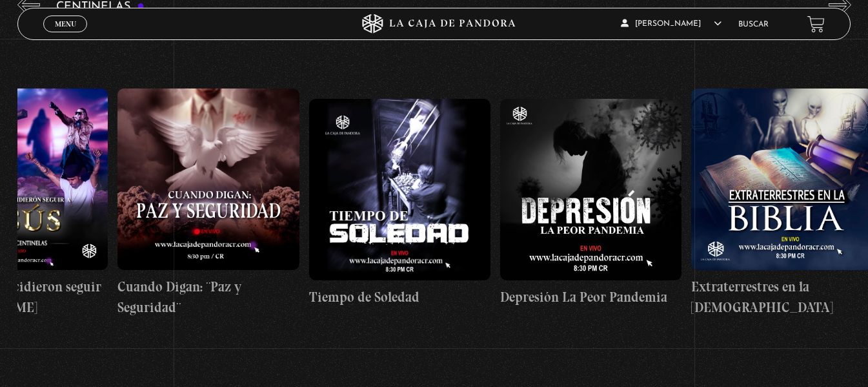 The image size is (868, 387). Describe the element at coordinates (208, 296) in the screenshot. I see `h4: Cuando Digan: ¨Paz y Seguridad¨` at that location.